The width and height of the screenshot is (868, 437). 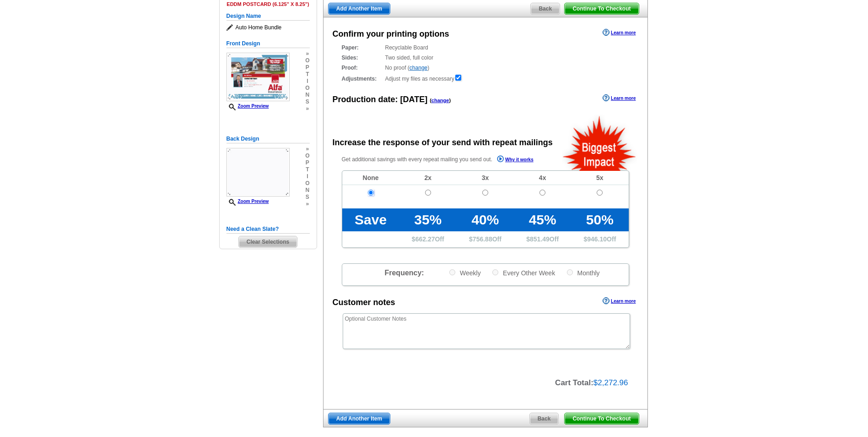 What do you see at coordinates (523, 273) in the screenshot?
I see `label: Every Other Week` at bounding box center [523, 273].